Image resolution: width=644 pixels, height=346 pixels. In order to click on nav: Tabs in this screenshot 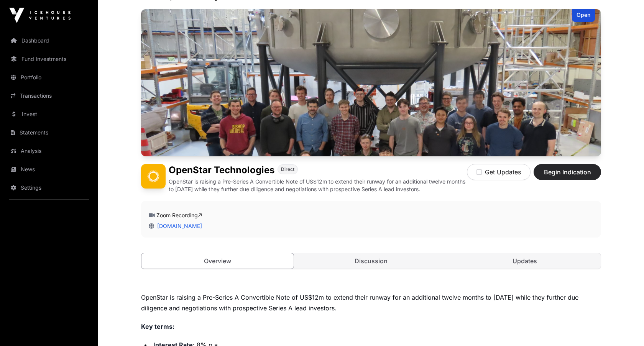, I will do `click(371, 261)`.